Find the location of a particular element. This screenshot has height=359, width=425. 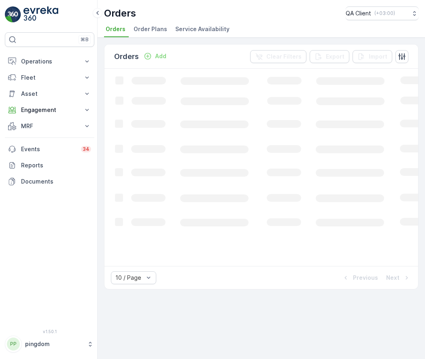

p: Add is located at coordinates (161, 56).